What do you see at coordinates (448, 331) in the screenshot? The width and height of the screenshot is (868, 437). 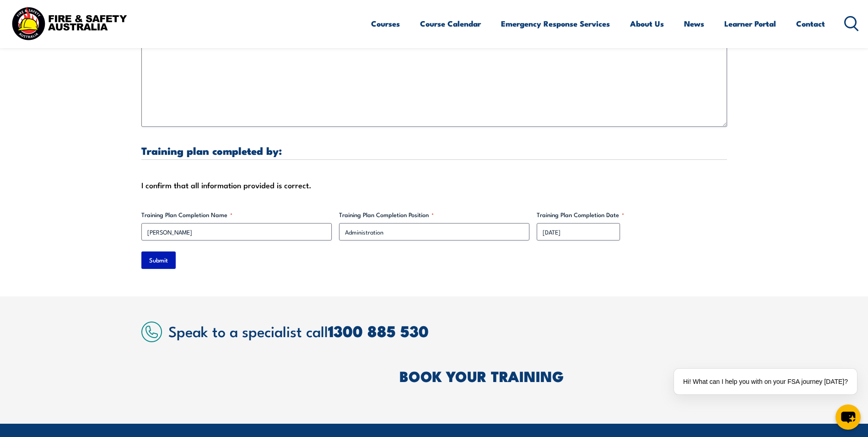 I see `h2: Speak to a specialist call` at bounding box center [448, 331].